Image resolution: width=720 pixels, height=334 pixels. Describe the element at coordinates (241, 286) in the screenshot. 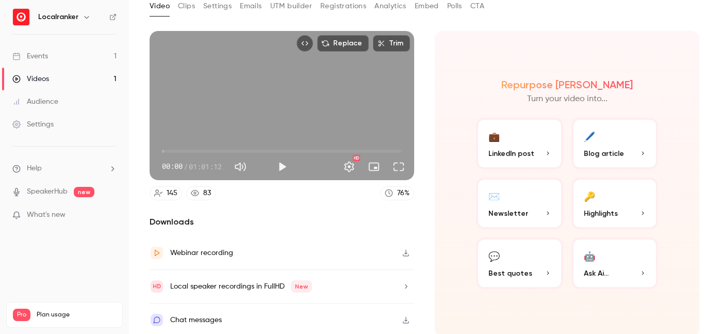

I see `div: Local speaker recordings in FullHD` at that location.